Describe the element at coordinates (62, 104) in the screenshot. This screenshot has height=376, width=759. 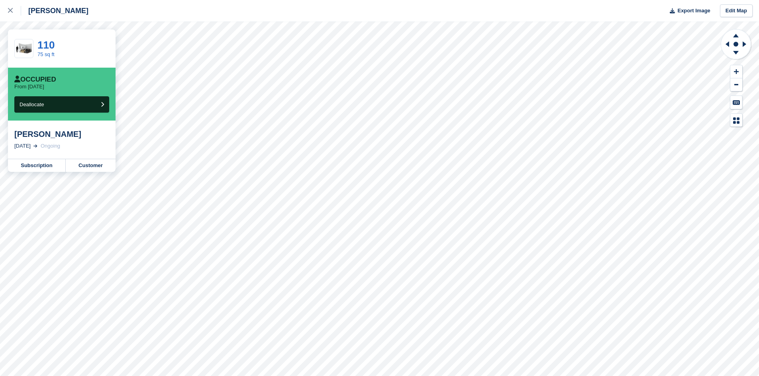
I see `button: Deallocate` at that location.